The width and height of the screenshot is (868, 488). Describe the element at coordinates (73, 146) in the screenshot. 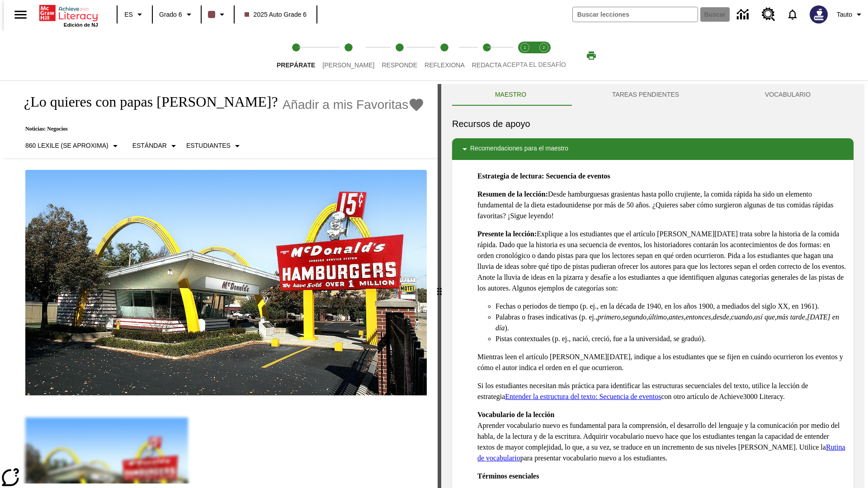

I see `button: Seleccione Lexile, 860 Lexile (Se aproxima)` at that location.